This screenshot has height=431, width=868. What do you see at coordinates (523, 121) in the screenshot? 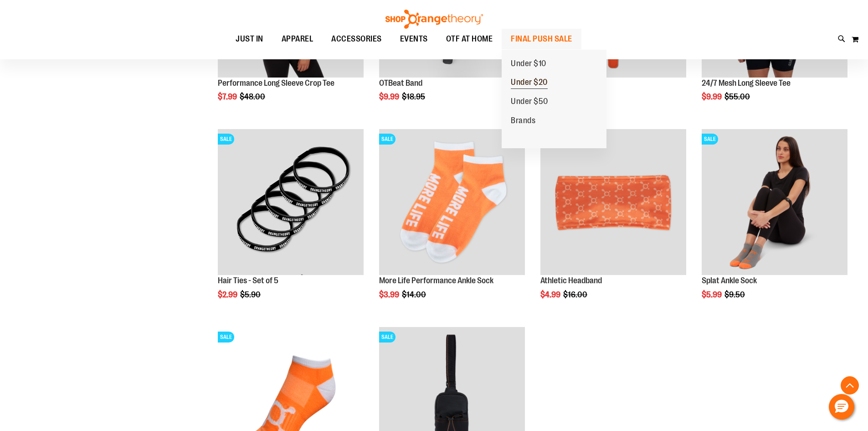
I see `span: Brands` at bounding box center [523, 121].